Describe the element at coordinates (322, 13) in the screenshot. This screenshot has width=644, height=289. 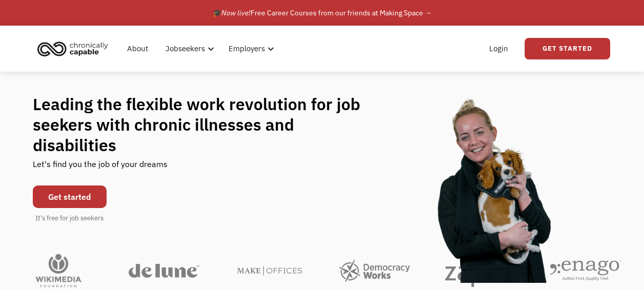
I see `div: 🎓 Free Career Courses from our friends at Making Space →` at that location.